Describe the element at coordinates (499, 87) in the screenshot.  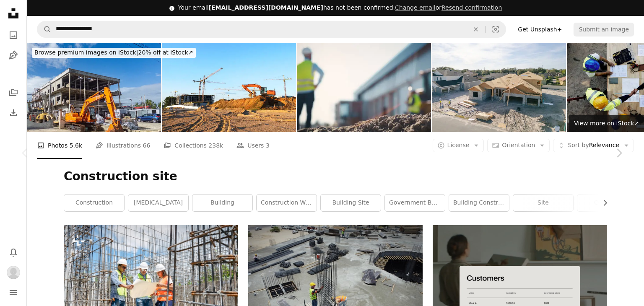
I see `img: New Construction Home - Orlando Florida - Developing Neighborhood - House Under Construction - Ro...` at that location.